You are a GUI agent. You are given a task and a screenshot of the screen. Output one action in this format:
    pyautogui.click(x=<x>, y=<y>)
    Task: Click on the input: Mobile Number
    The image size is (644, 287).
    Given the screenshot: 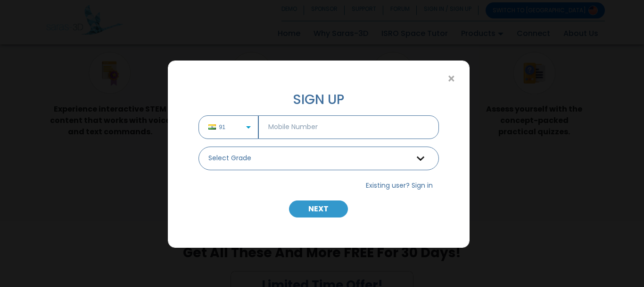 What is the action you would take?
    pyautogui.click(x=348, y=127)
    